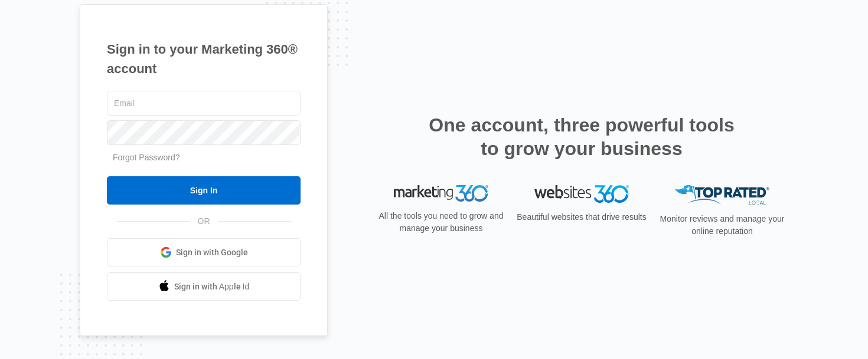  Describe the element at coordinates (441, 193) in the screenshot. I see `img: Marketing 360` at that location.